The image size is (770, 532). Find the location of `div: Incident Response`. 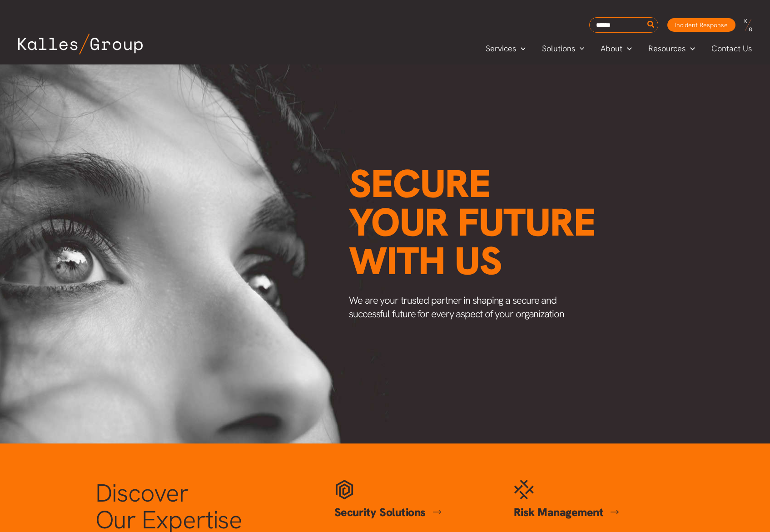

div: Incident Response is located at coordinates (702, 25).